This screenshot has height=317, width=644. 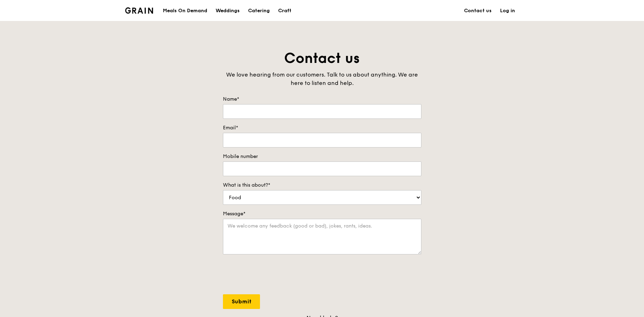 I want to click on div: Catering, so click(x=259, y=11).